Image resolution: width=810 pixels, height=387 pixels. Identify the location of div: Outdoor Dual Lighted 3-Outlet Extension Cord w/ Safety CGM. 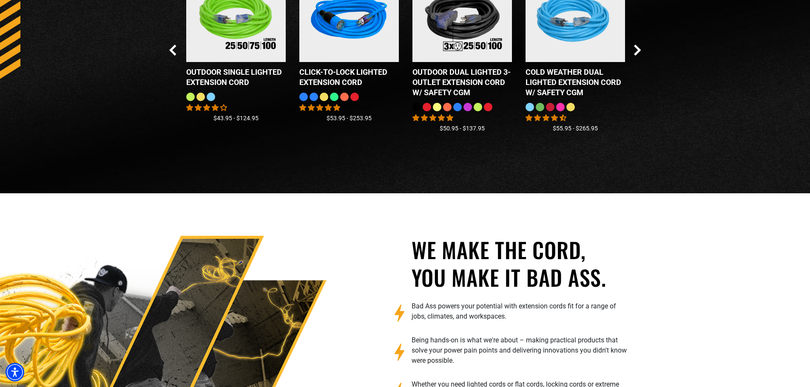
(462, 82).